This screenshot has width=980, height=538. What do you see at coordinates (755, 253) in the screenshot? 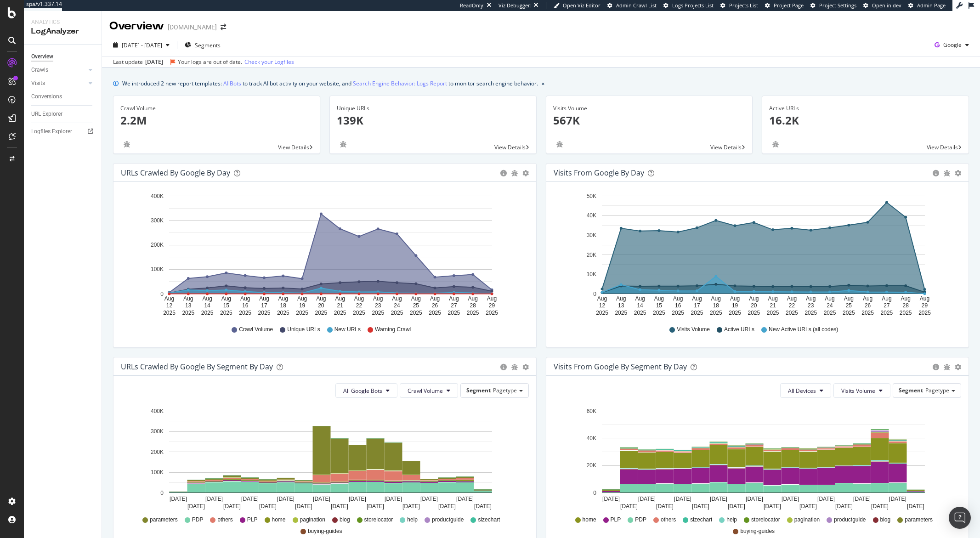
I see `svg: A chart.` at bounding box center [755, 253].